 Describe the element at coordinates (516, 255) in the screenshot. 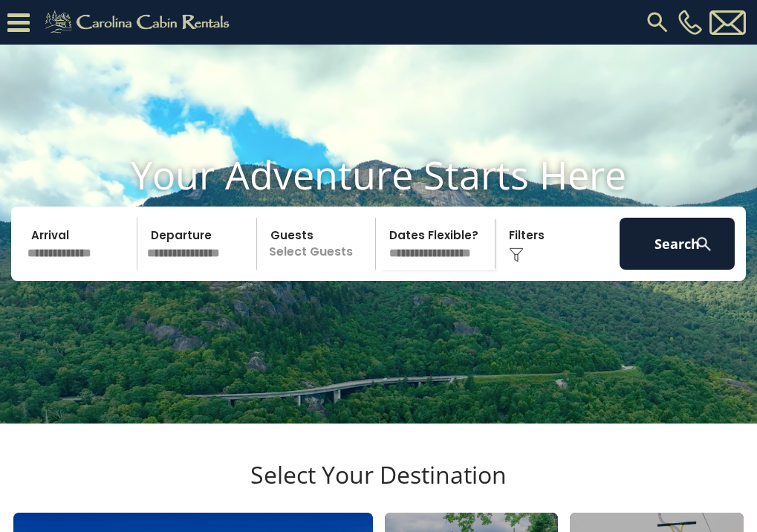

I see `img: filter--v1.png` at that location.